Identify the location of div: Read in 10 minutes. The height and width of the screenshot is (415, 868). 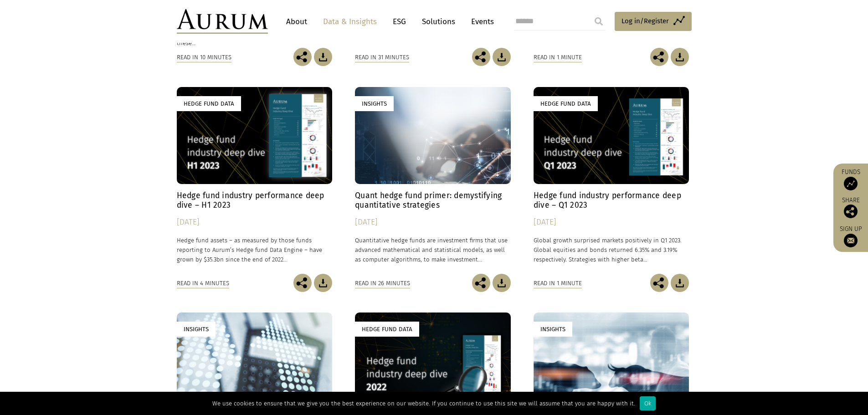
(204, 57).